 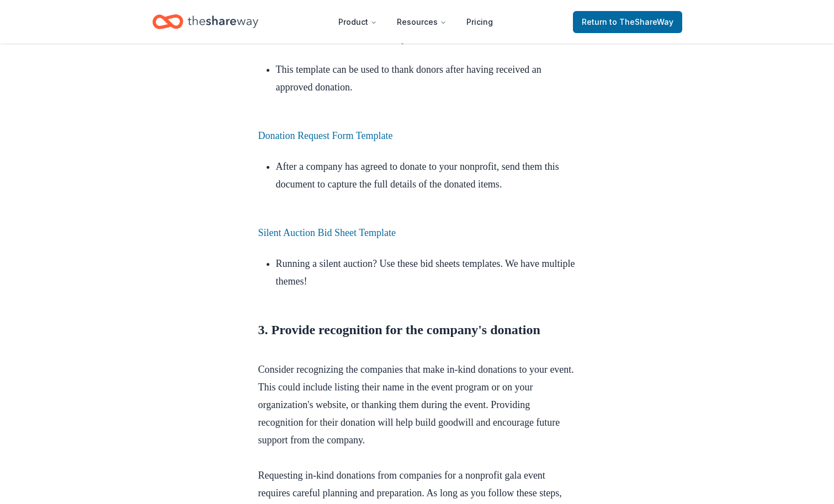 I want to click on li: After a company has agreed to donate to your nonprofit, send them this document to capture the fu..., so click(x=426, y=185).